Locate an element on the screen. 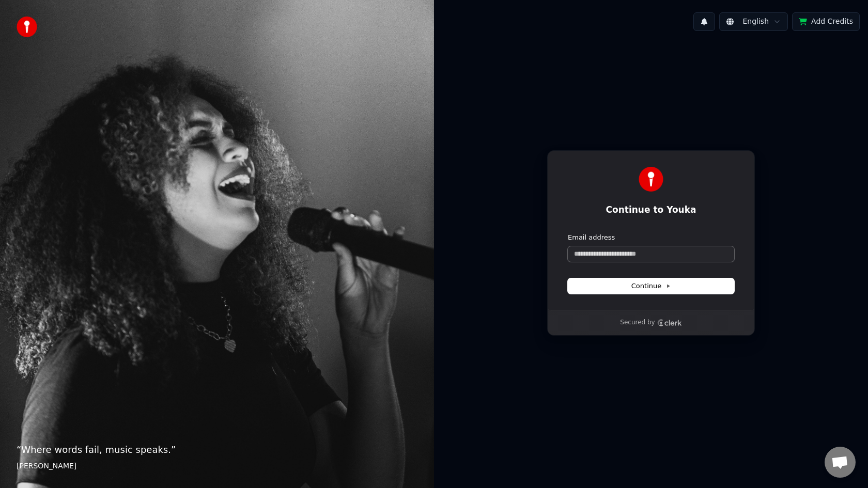 The width and height of the screenshot is (868, 488). img: youka is located at coordinates (27, 27).